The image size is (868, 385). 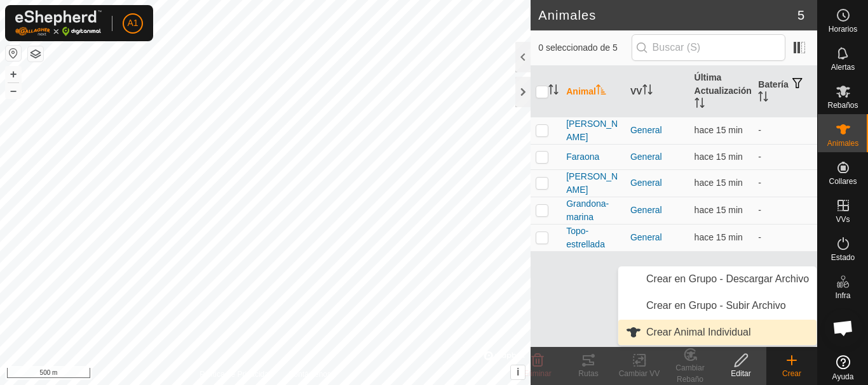 What do you see at coordinates (698, 333) in the screenshot?
I see `span: Crear Animal Individual` at bounding box center [698, 333].